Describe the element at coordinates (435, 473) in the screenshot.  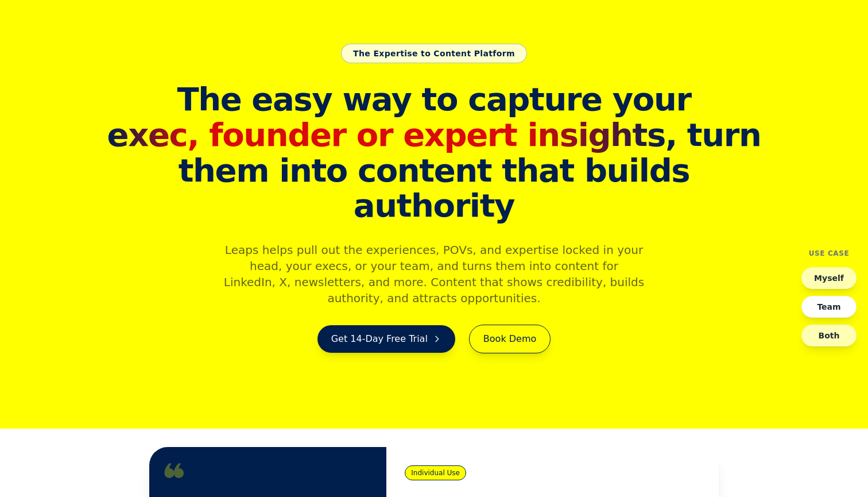
I see `span: Individual Use` at that location.